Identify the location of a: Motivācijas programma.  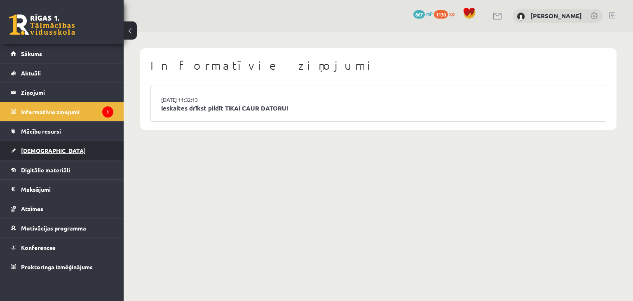
(62, 228).